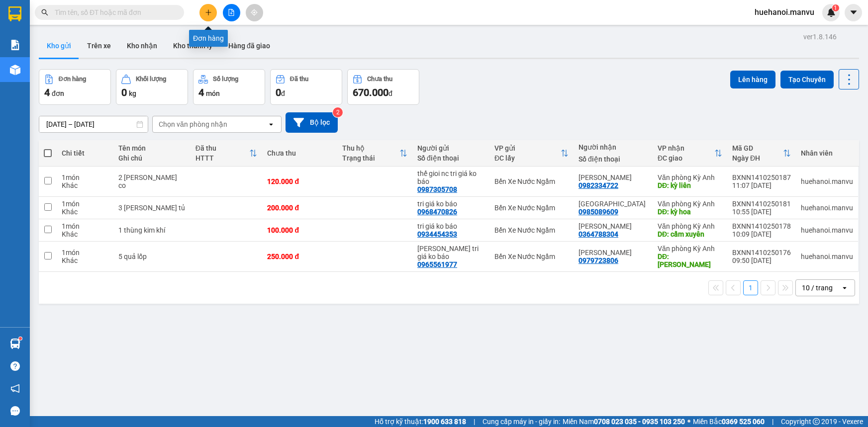  I want to click on strong: 0369 525 060, so click(743, 422).